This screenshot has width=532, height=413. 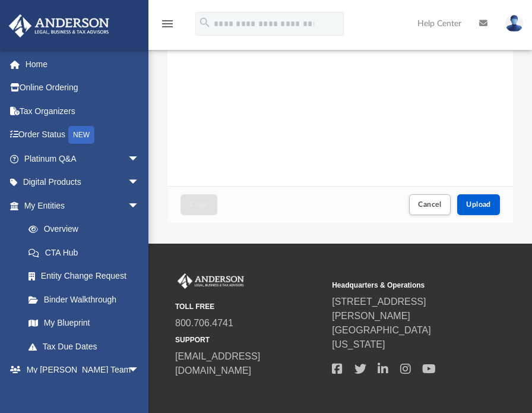 What do you see at coordinates (250, 307) in the screenshot?
I see `small: TOLL FREE` at bounding box center [250, 307].